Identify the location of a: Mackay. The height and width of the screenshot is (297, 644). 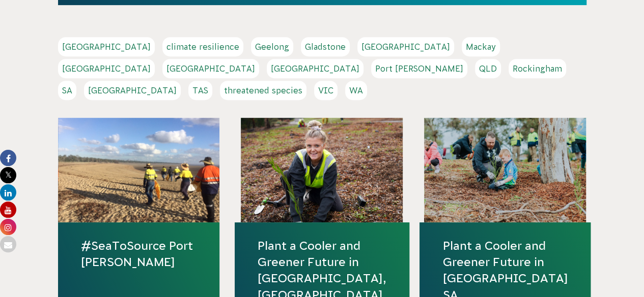
(480, 47).